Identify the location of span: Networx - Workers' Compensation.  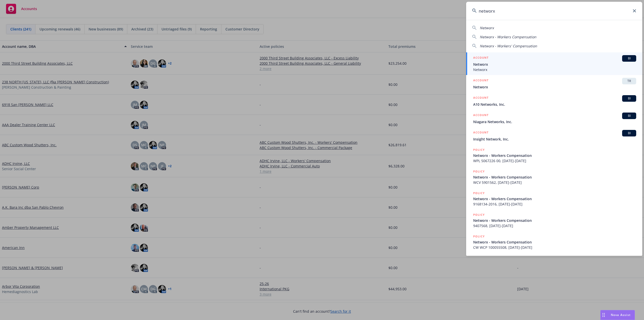
(508, 46).